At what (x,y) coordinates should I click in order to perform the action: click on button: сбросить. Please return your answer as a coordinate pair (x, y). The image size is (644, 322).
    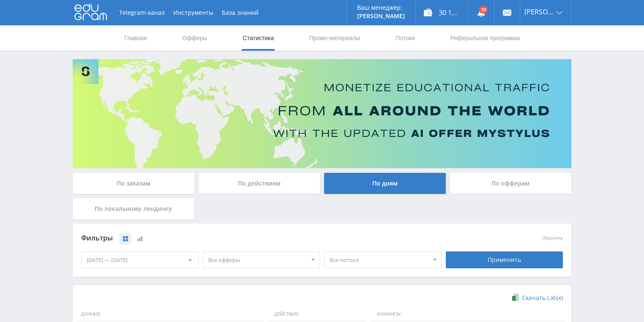
    Looking at the image, I should click on (552, 238).